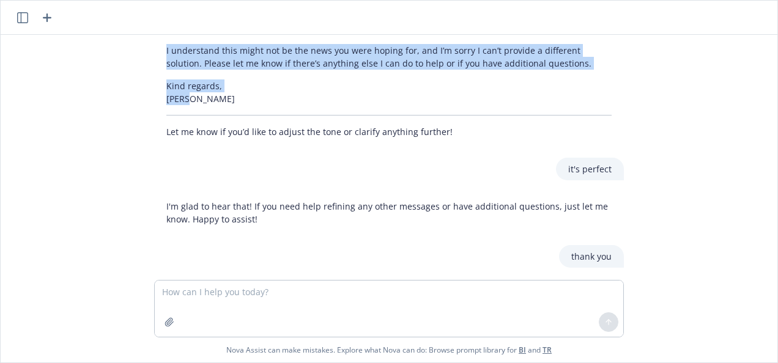 The height and width of the screenshot is (363, 778). Describe the element at coordinates (547, 350) in the screenshot. I see `a: TR` at that location.